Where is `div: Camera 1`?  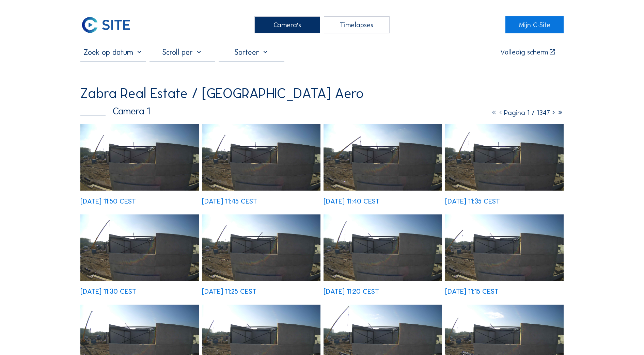
div: Camera 1 is located at coordinates (115, 111).